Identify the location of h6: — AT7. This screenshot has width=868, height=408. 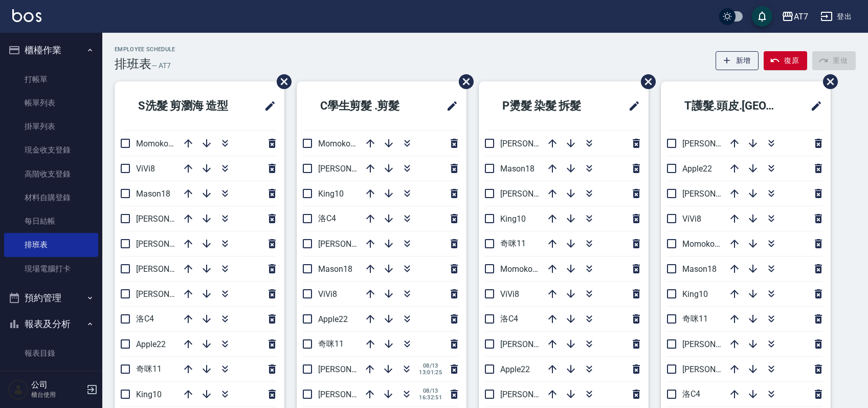
(161, 65).